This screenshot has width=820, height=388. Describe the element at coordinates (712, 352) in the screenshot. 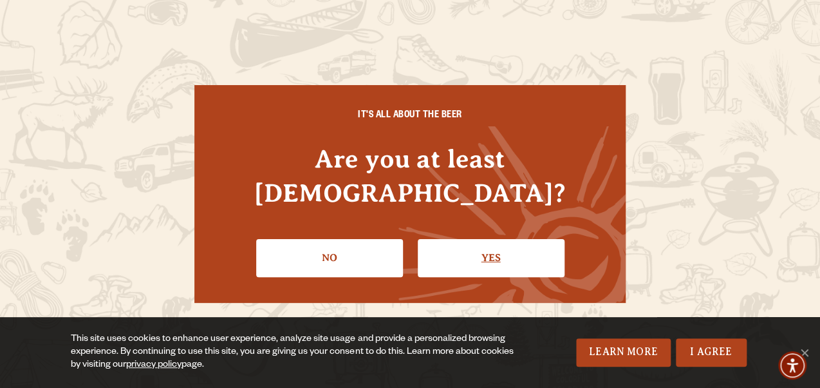

I see `a: I Agree` at that location.